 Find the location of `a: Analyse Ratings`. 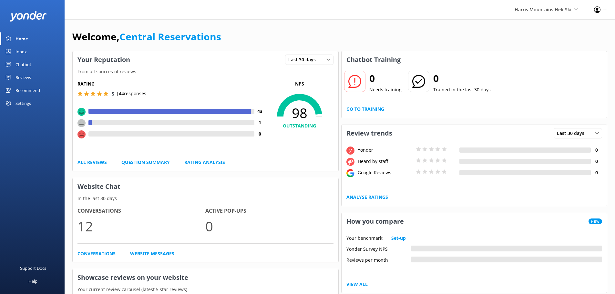

a: Analyse Ratings is located at coordinates (367, 197).